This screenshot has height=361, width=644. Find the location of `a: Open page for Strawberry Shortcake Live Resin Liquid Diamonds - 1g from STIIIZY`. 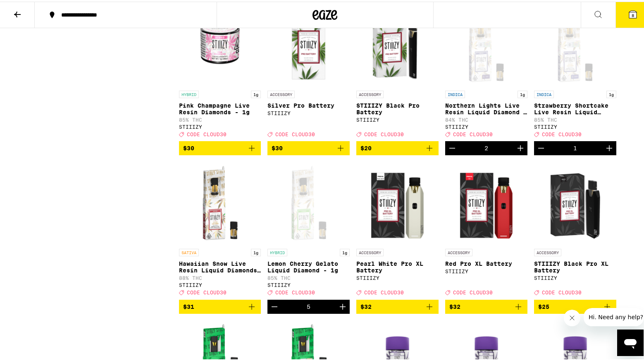

a: Open page for Strawberry Shortcake Live Resin Liquid Diamonds - 1g from STIIIZY is located at coordinates (575, 71).